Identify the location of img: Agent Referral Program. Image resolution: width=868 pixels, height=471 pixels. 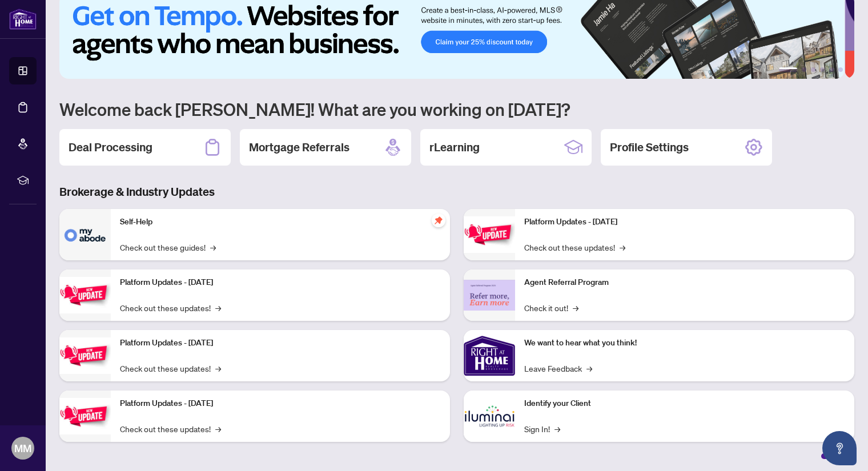
(490, 295).